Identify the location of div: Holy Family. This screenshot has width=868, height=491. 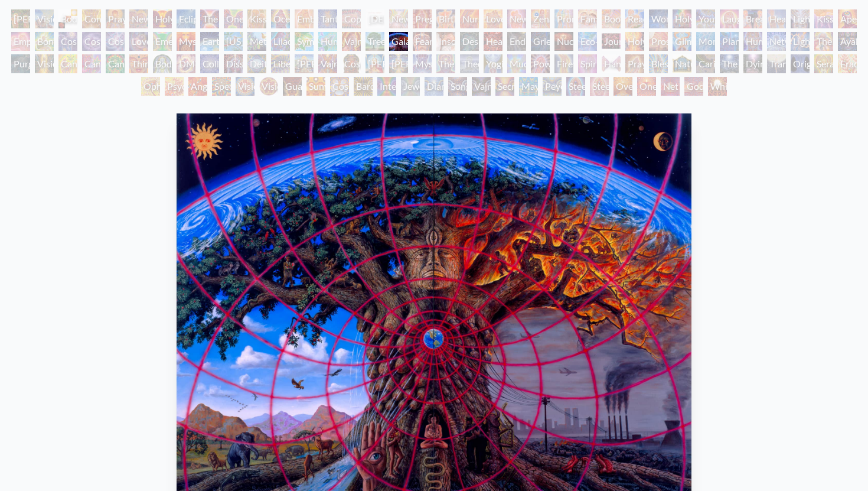
(683, 19).